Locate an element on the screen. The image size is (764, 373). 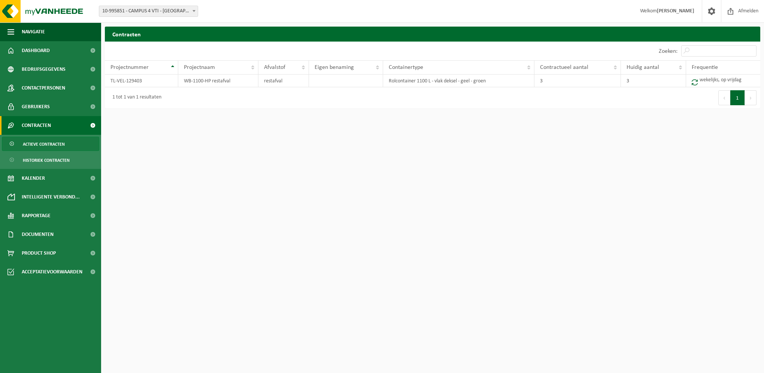
span: Gebruikers is located at coordinates (36, 107).